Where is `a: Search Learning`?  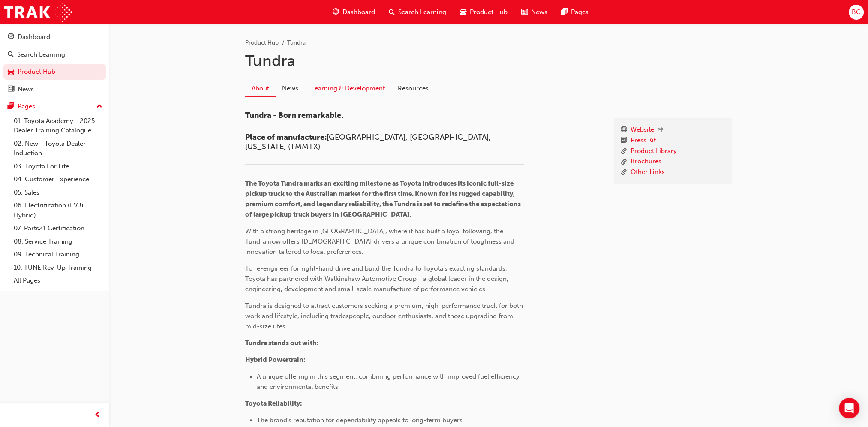
a: Search Learning is located at coordinates (55, 55).